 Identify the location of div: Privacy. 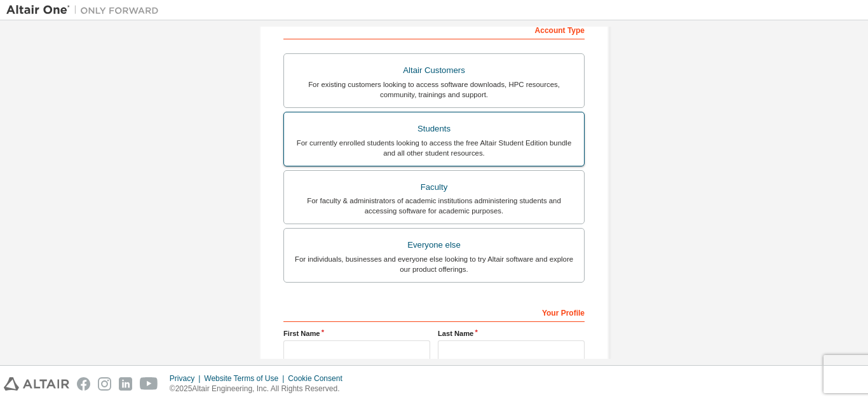
(186, 378).